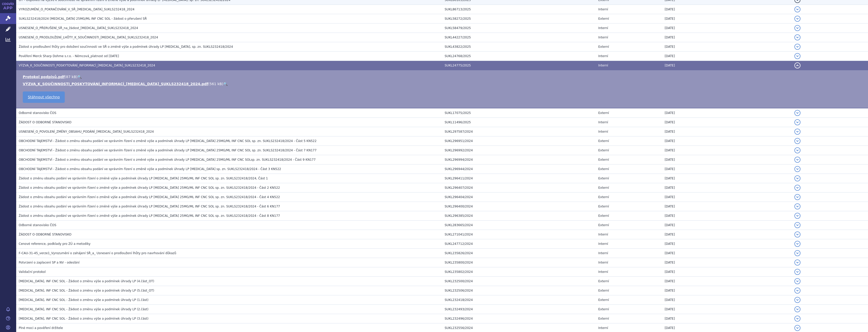 This screenshot has height=332, width=868. Describe the element at coordinates (519, 310) in the screenshot. I see `td: SUKL232493/2024` at that location.